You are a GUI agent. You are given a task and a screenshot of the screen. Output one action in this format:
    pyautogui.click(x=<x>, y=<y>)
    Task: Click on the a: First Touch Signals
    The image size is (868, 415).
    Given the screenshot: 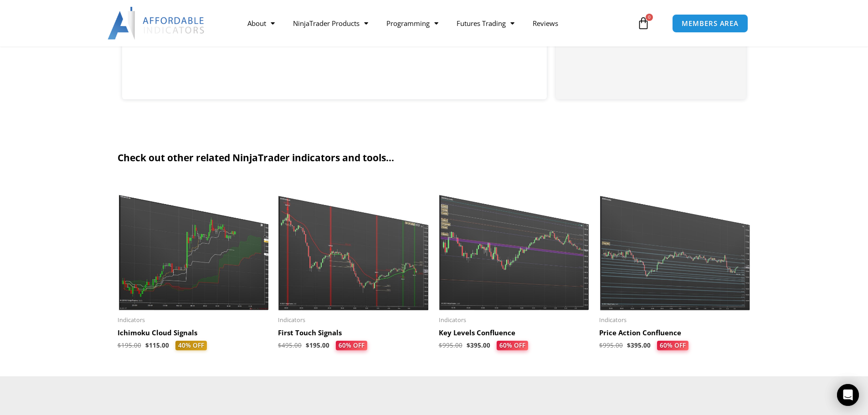 What is the action you would take?
    pyautogui.click(x=353, y=334)
    